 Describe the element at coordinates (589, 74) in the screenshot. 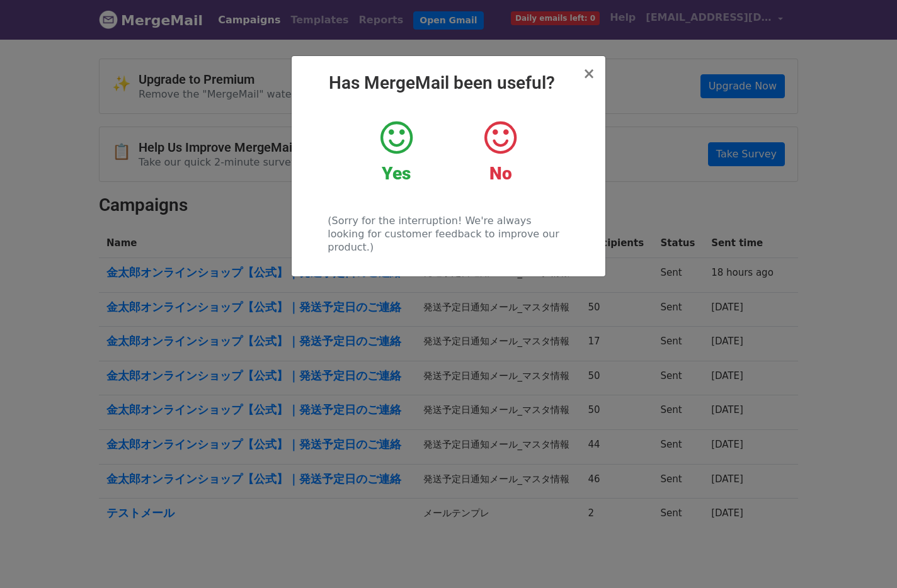

I see `button: Close` at that location.